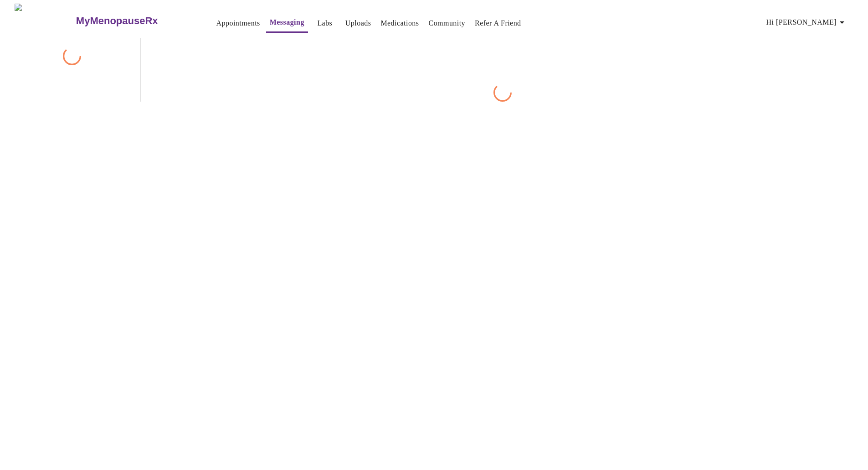  What do you see at coordinates (238, 23) in the screenshot?
I see `a: Appointments` at bounding box center [238, 23].